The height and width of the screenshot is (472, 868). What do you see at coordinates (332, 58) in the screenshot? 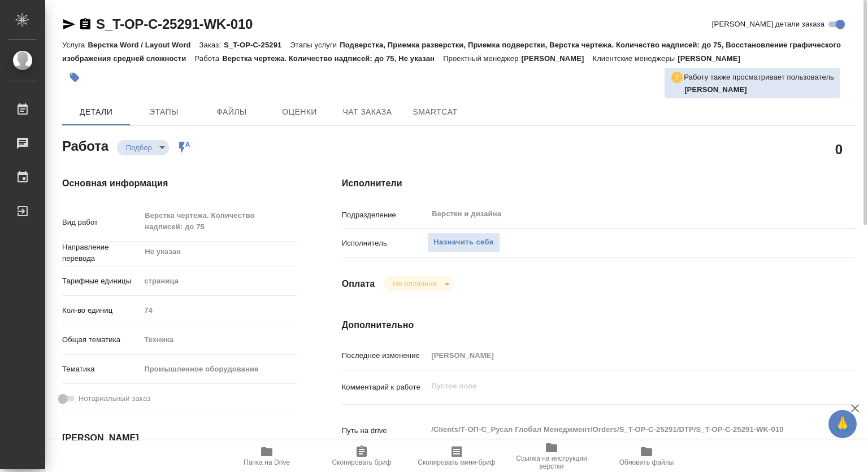
I see `p: Верстка чертежа. Количество надписей: до 75, Не указан` at bounding box center [332, 58].